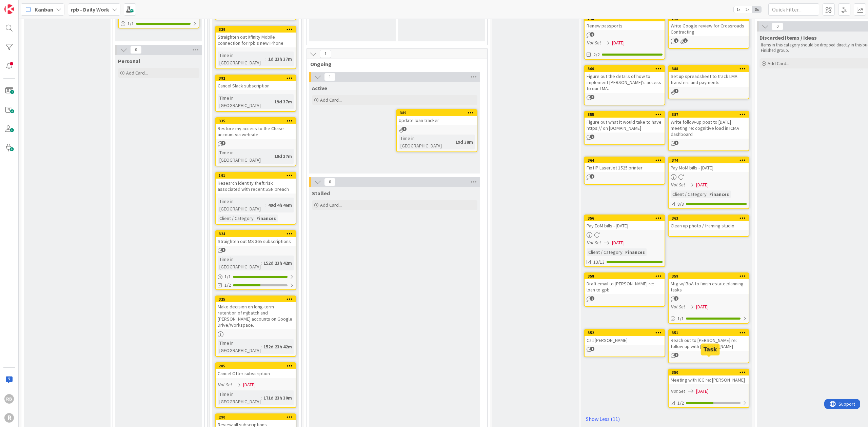 The height and width of the screenshot is (427, 868). I want to click on div: 290, so click(257, 417).